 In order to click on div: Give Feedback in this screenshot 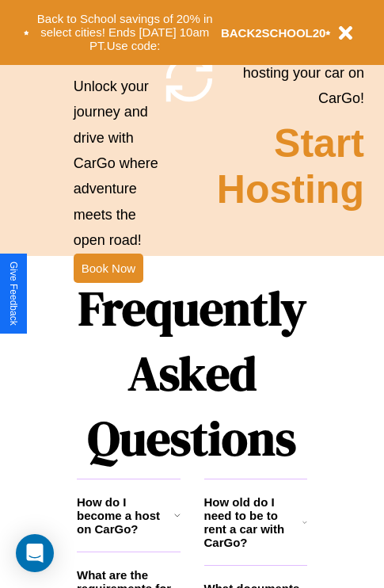, I will do `click(14, 293)`.